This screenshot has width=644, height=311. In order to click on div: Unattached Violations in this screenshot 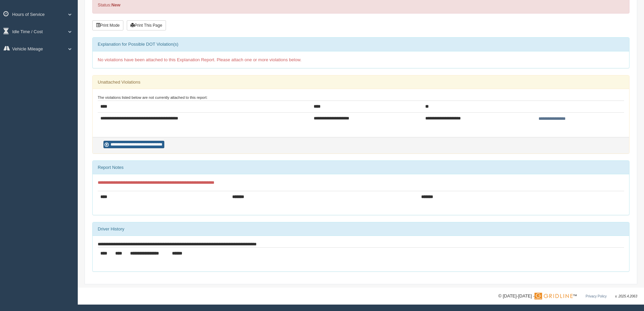, I will do `click(360, 82)`.